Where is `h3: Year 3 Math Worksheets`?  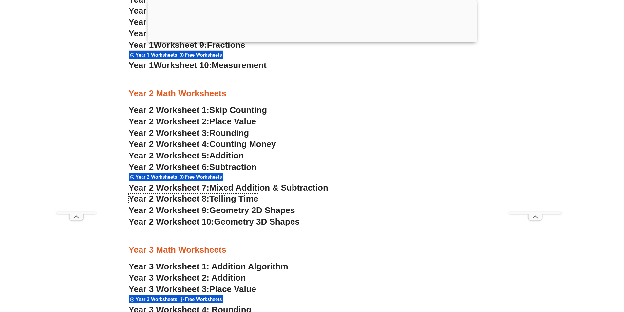
h3: Year 3 Math Worksheets is located at coordinates (312, 250).